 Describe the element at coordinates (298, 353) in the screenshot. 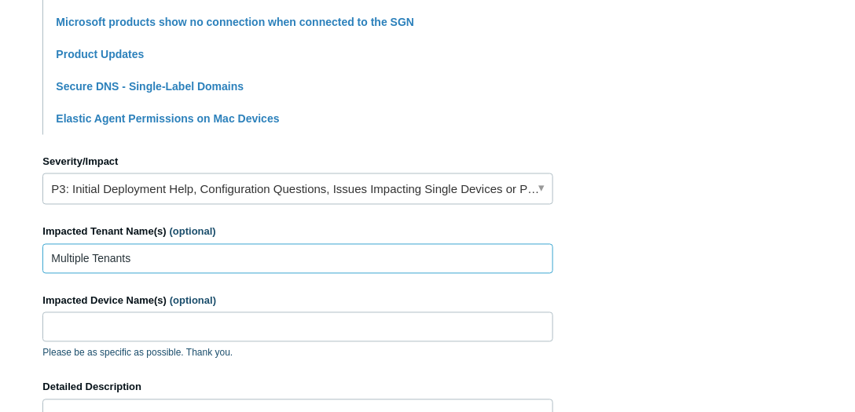

I see `p: Please be as specific as possible. Thank you.` at that location.